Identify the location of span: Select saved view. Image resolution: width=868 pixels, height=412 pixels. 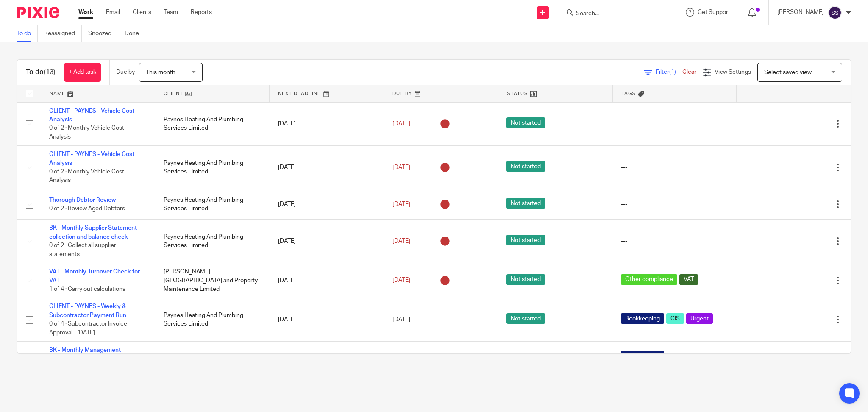
(788, 72).